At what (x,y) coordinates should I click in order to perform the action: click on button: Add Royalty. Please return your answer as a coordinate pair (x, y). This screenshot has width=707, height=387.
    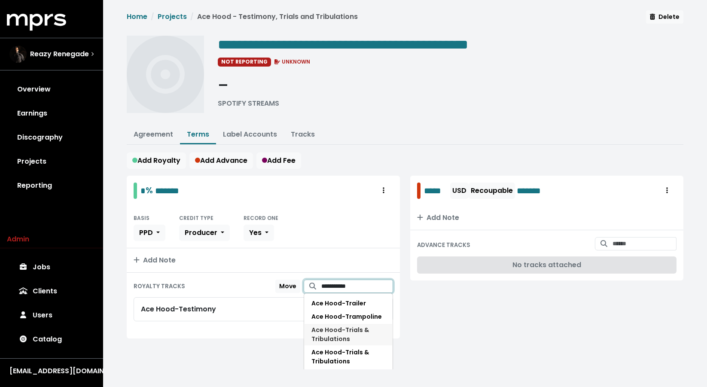
    Looking at the image, I should click on (156, 161).